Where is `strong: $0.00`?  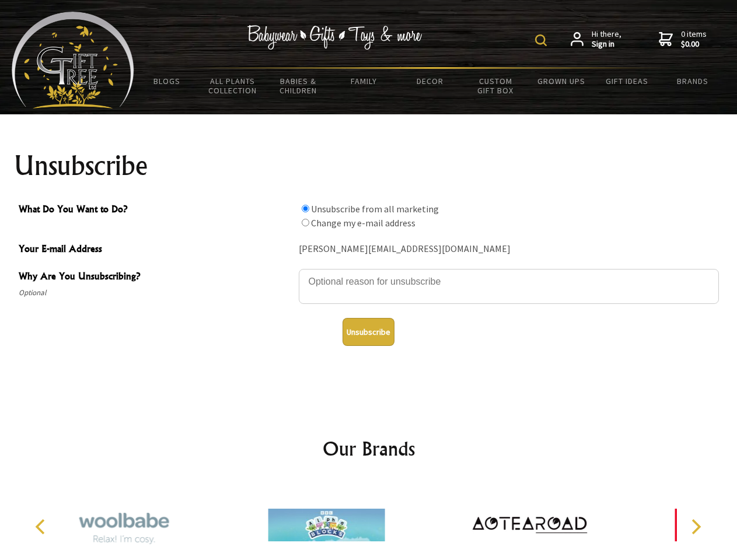
strong: $0.00 is located at coordinates (694, 44).